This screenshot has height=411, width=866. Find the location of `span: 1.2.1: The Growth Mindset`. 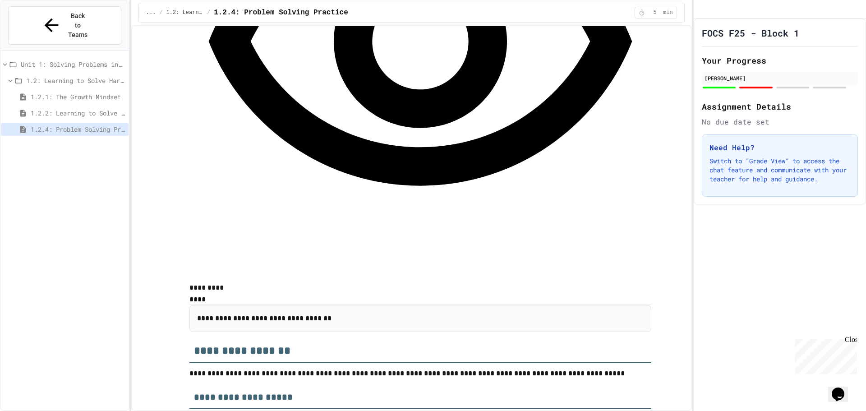

span: 1.2.1: The Growth Mindset is located at coordinates (78, 96).